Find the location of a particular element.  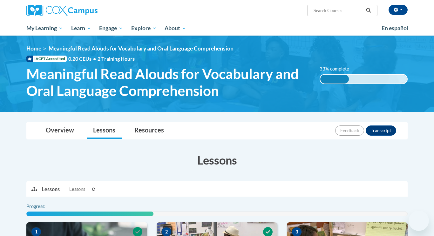

a: Learn is located at coordinates (81, 28).